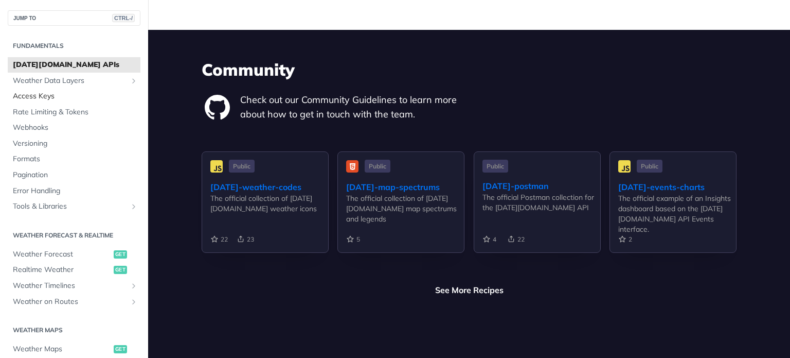 The width and height of the screenshot is (790, 358). I want to click on span: Weather on Routes, so click(70, 301).